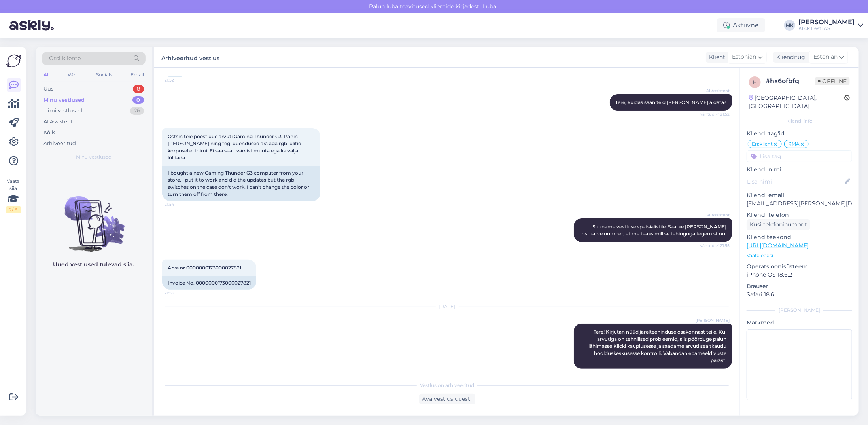  Describe the element at coordinates (741, 26) in the screenshot. I see `div: Aktiivne` at that location.